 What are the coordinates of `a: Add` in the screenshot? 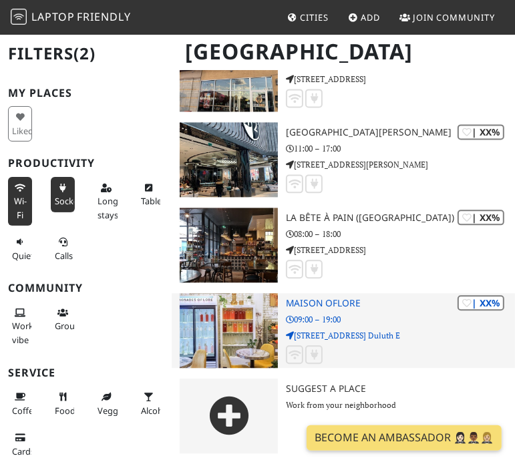 It's located at (364, 17).